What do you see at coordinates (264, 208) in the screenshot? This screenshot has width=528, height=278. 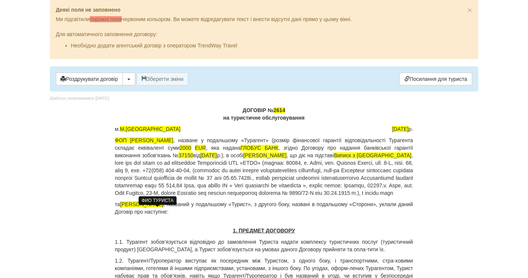 I see `p: та , названий у подальшому «Турист», з другого боку, названі в подальшому «Сторони», уклали даний...` at bounding box center [264, 208].